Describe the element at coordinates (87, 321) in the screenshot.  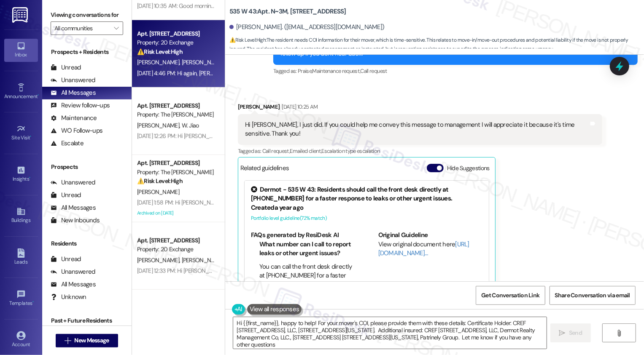
I see `div: Past + Future Residents` at that location.